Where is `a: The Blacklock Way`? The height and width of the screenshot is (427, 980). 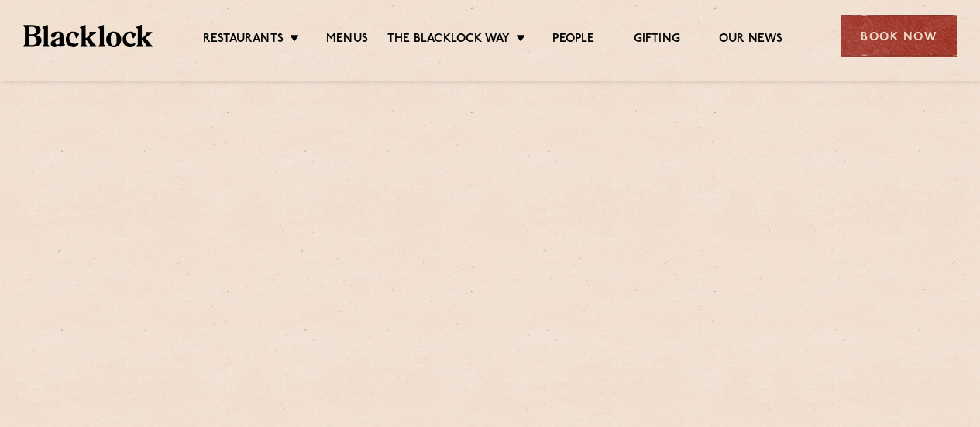
a: The Blacklock Way is located at coordinates (449, 41).